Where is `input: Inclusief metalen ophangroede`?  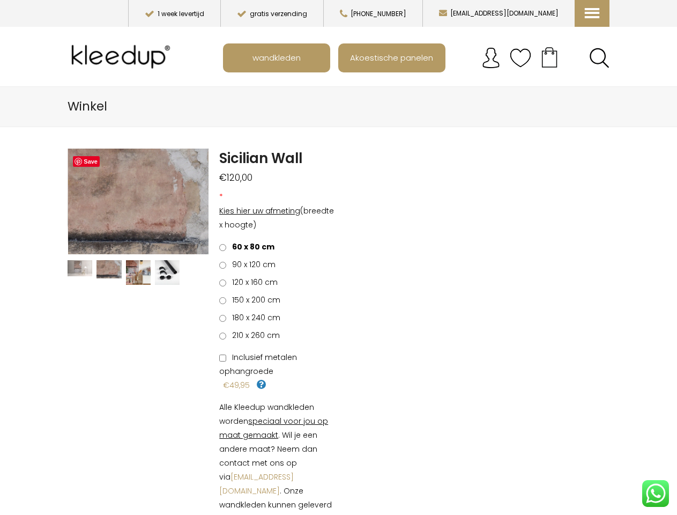
input: Inclusief metalen ophangroede is located at coordinates (223, 358).